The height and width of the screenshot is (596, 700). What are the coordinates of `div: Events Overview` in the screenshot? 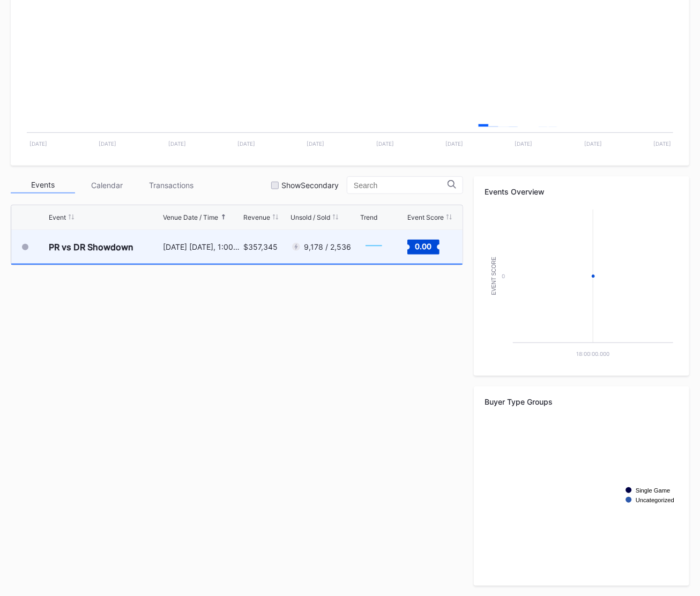 It's located at (581, 191).